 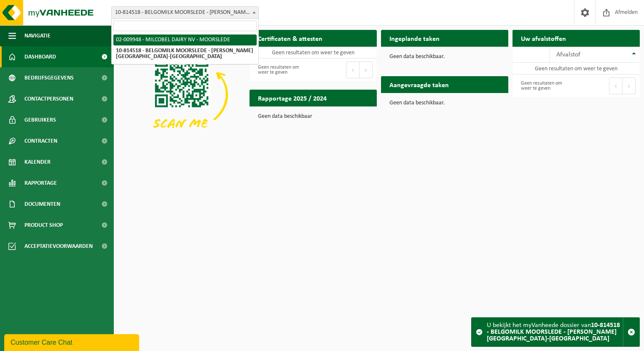 I want to click on span: Contracten, so click(x=41, y=141).